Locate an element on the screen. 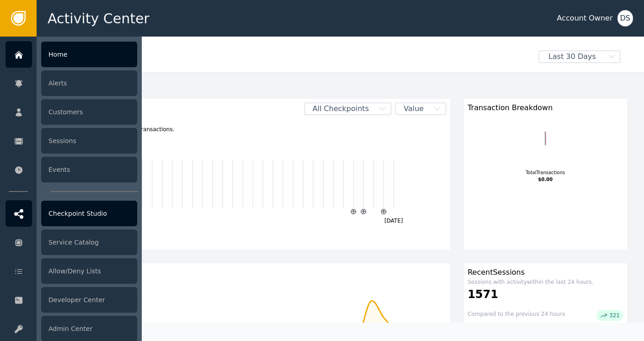  div: Alerts is located at coordinates (89, 83).